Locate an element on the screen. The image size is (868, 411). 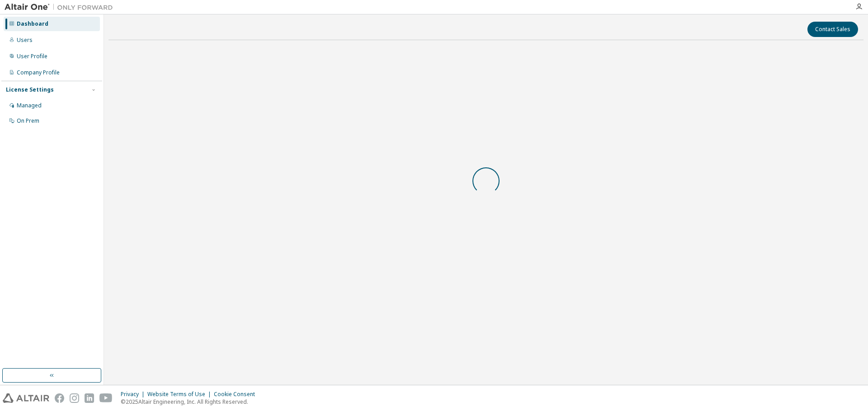
div: Users is located at coordinates (24, 40).